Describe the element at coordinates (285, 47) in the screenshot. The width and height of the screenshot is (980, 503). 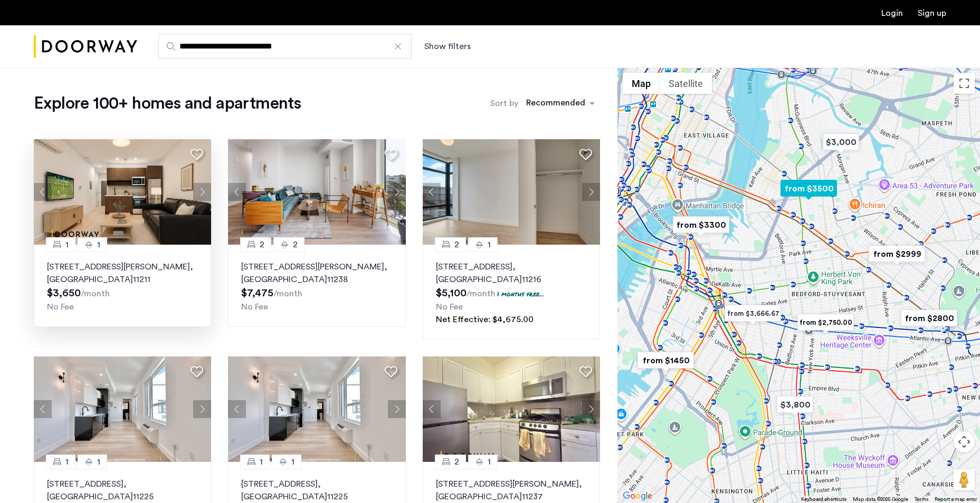
I see `input: Apartment Search` at that location.